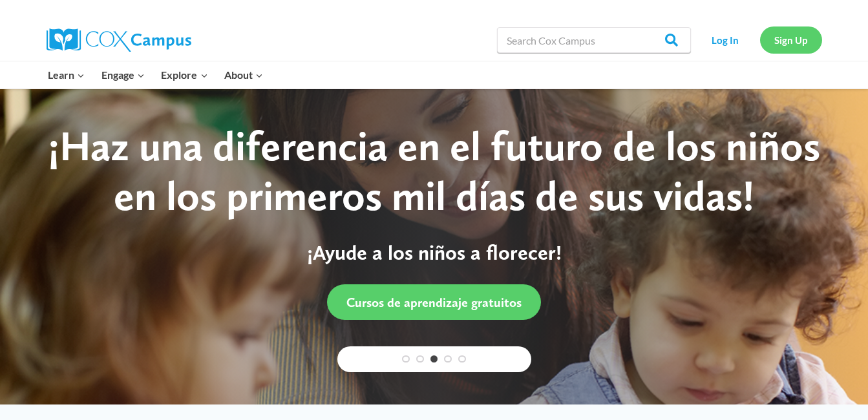 The image size is (868, 420). I want to click on div: ¡Haz una diferencia en el futuro de los niños en los primeros mil días de sus vidas!, so click(435, 172).